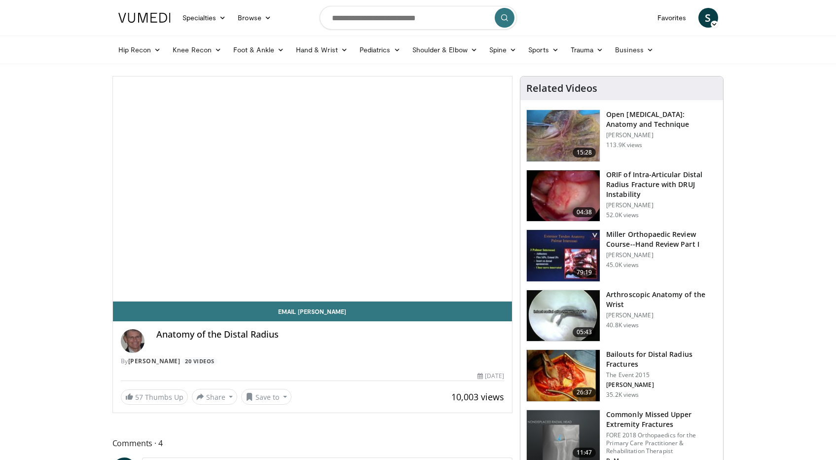 The width and height of the screenshot is (836, 460). What do you see at coordinates (661, 419) in the screenshot?
I see `h3: Commonly Missed Upper Extremity Fractures` at bounding box center [661, 419].